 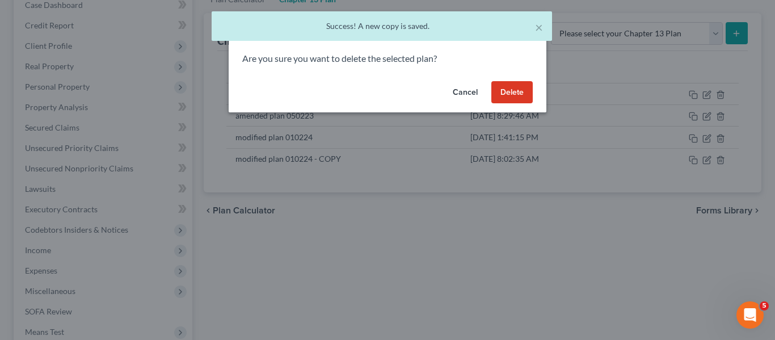 What do you see at coordinates (382, 26) in the screenshot?
I see `div: Success! A new copy is saved.` at bounding box center [382, 26].